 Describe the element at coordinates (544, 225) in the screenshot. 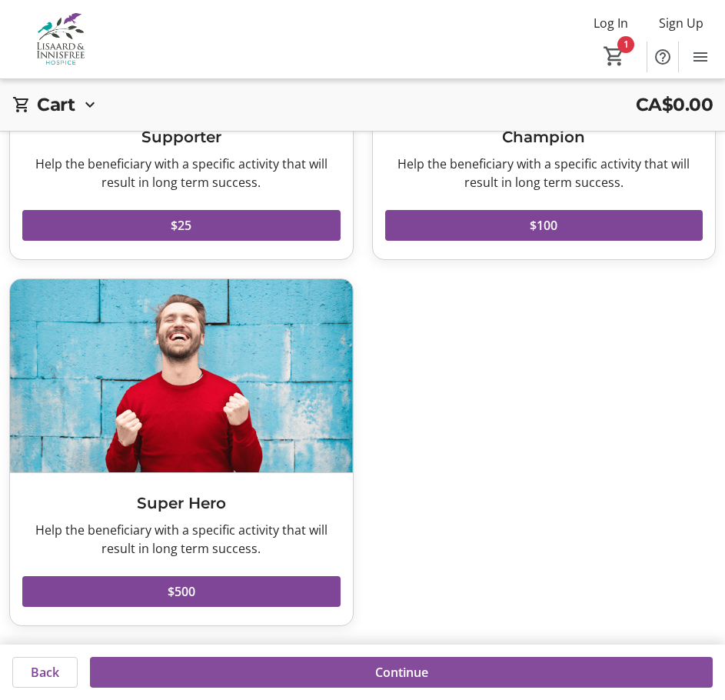

I see `button: $100` at that location.